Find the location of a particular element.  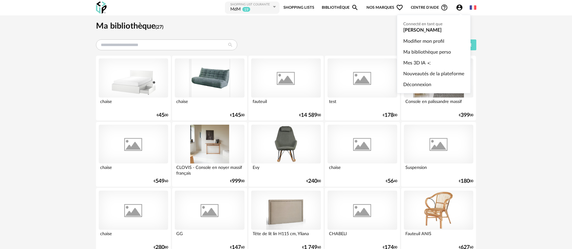

span: 180 is located at coordinates (465, 182).